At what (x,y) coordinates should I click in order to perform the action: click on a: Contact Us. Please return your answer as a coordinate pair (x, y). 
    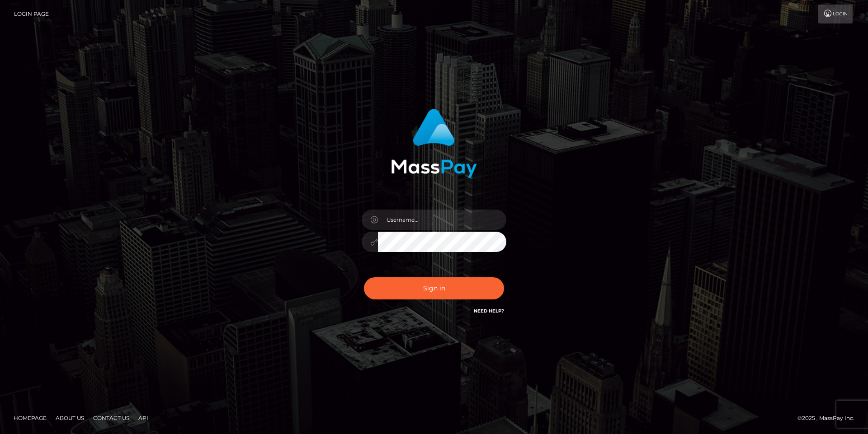
    Looking at the image, I should click on (111, 418).